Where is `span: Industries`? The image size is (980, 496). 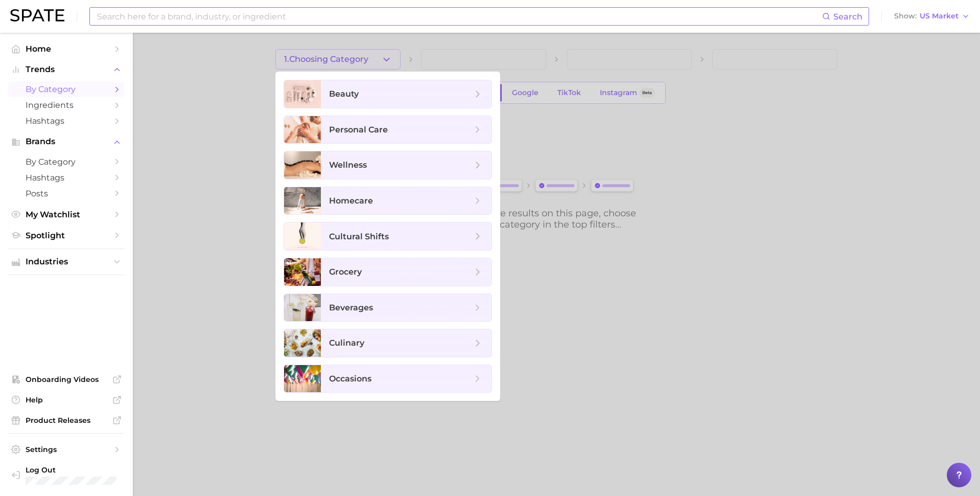 span: Industries is located at coordinates (66, 261).